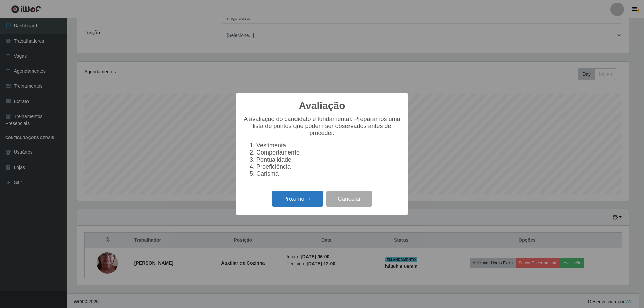 The image size is (644, 308). What do you see at coordinates (322, 106) in the screenshot?
I see `h2: Avaliação` at bounding box center [322, 106].